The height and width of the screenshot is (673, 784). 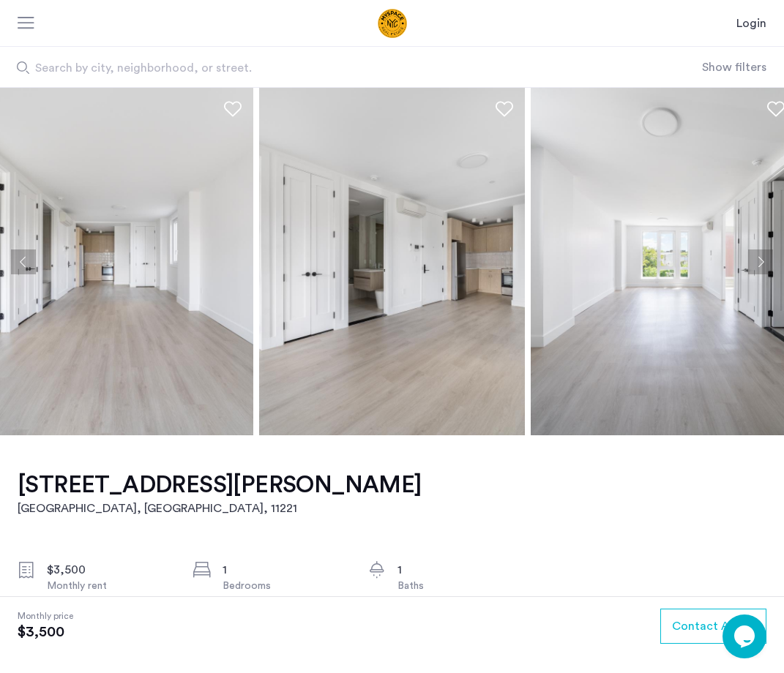 What do you see at coordinates (761, 262) in the screenshot?
I see `button: Next apartment` at bounding box center [761, 262].